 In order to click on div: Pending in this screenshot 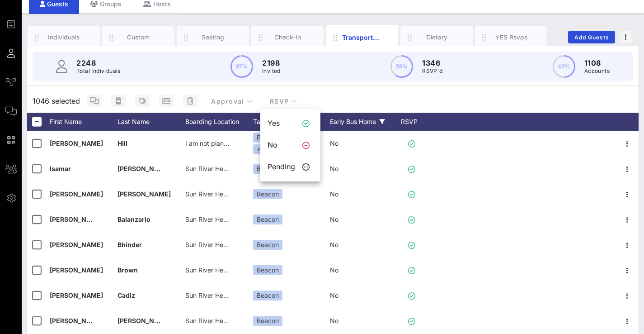, I will do `click(281, 166)`.